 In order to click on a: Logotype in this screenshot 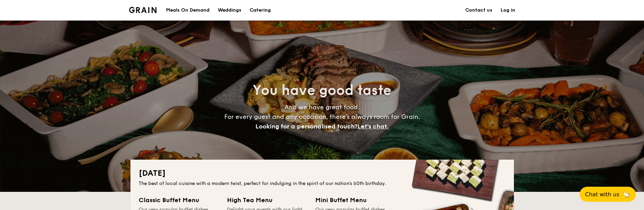, I will do `click(143, 10)`.